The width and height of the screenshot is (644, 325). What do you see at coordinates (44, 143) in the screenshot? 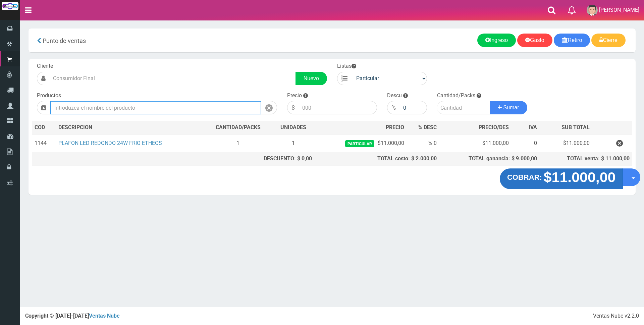
I see `td: 1144` at bounding box center [44, 143].